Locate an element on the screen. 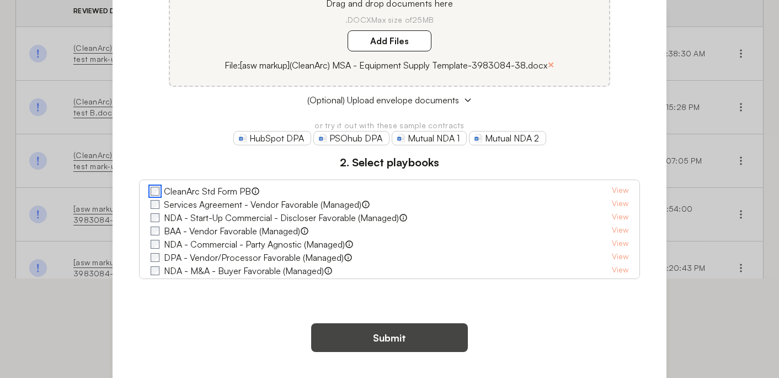 The height and width of the screenshot is (378, 779). button: Submit is located at coordinates (390, 337).